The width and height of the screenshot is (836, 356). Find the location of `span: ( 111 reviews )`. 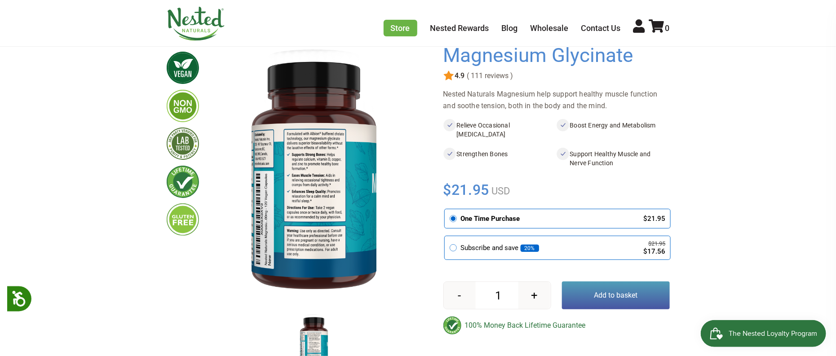

span: ( 111 reviews ) is located at coordinates (489, 76).